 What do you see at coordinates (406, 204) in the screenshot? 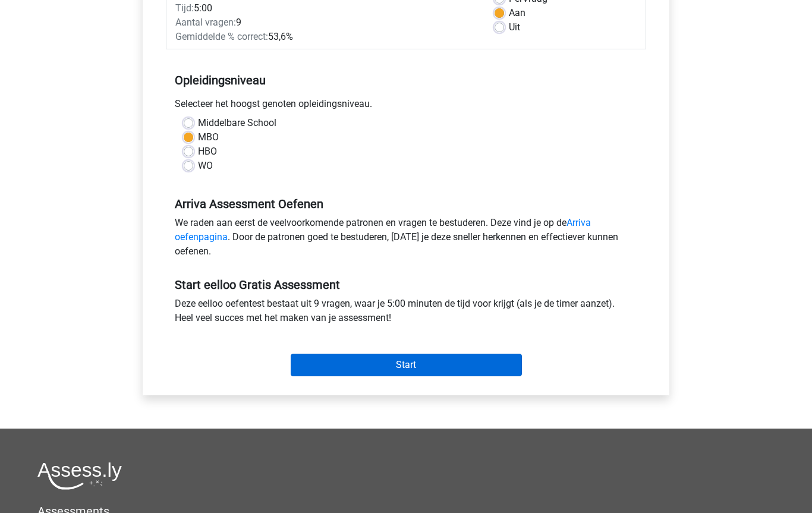
I see `h5: Arriva Assessment Oefenen` at bounding box center [406, 204].